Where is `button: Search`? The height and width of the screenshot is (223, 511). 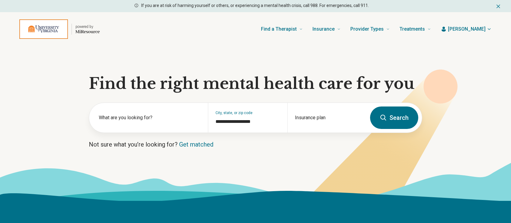 button: Search is located at coordinates (394, 118).